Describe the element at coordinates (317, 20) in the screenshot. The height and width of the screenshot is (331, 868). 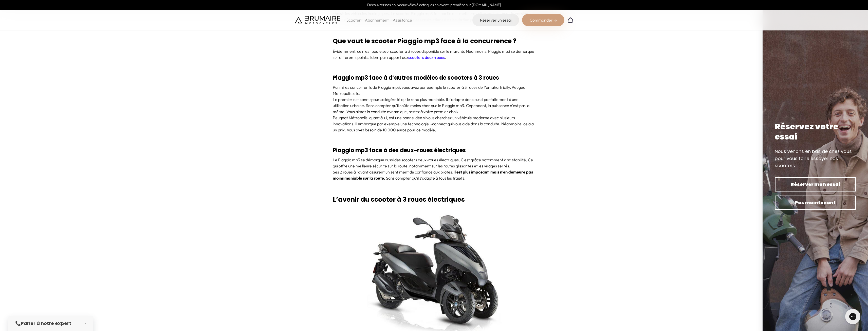
I see `img: Brumaire Motocycles` at that location.